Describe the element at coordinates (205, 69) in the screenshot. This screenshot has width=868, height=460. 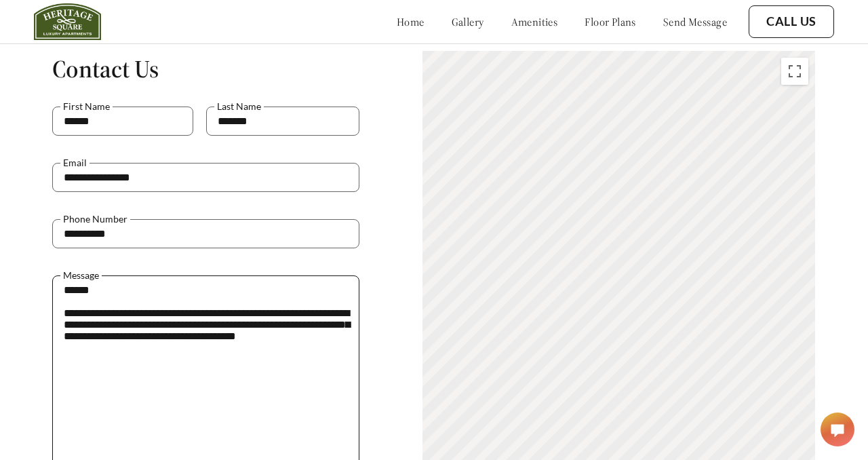
I see `h1: Contact Us` at that location.